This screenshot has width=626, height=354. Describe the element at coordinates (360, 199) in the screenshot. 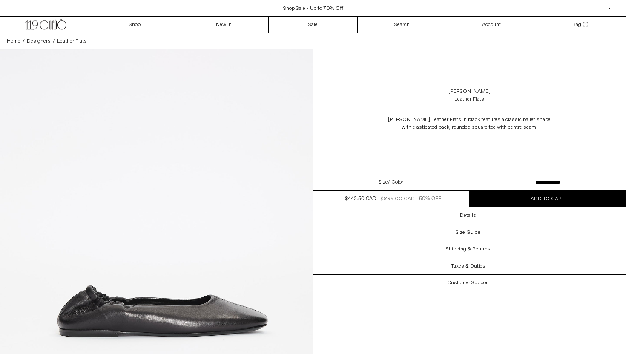

I see `div: $442.50 CAD` at that location.